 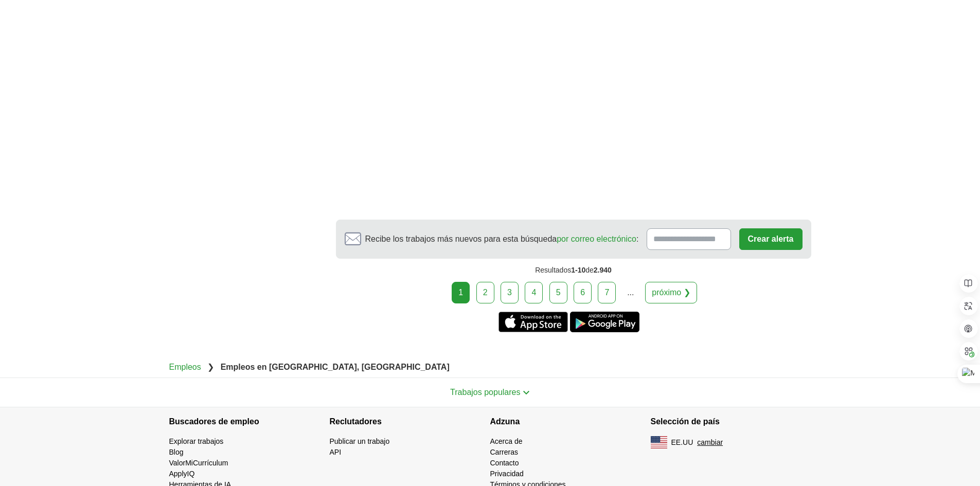 What do you see at coordinates (505, 453) in the screenshot?
I see `a: Carreras` at bounding box center [505, 453].